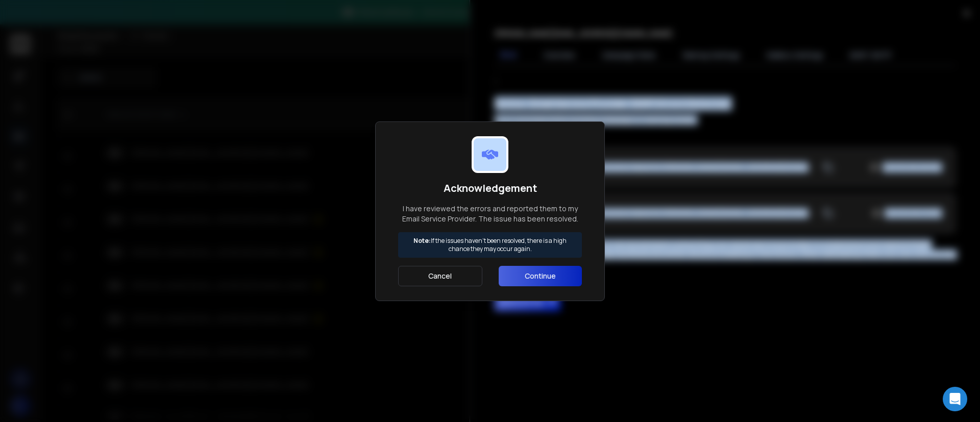 Image resolution: width=980 pixels, height=422 pixels. I want to click on strong: Note:, so click(422, 241).